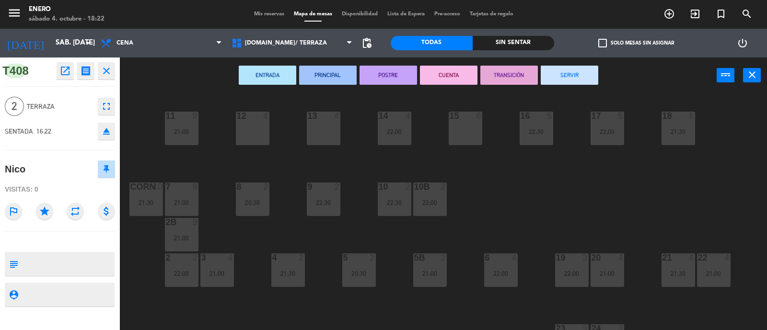 This screenshot has width=767, height=330. Describe the element at coordinates (695, 14) in the screenshot. I see `i: exit_to_app` at that location.